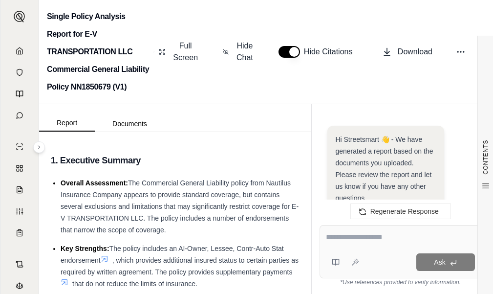 This screenshot has width=493, height=294. I want to click on h2: Single Policy Analysis Report for E-V TRANSPORTATION LLC Commercial General Liability Policy NN18..., so click(98, 52).